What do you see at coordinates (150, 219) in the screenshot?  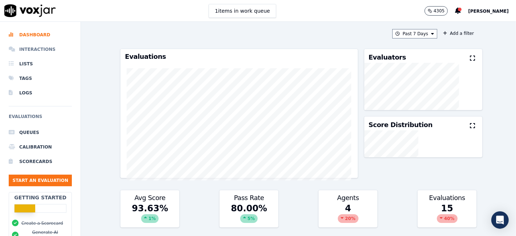 I see `div: 1 %` at bounding box center [150, 219].